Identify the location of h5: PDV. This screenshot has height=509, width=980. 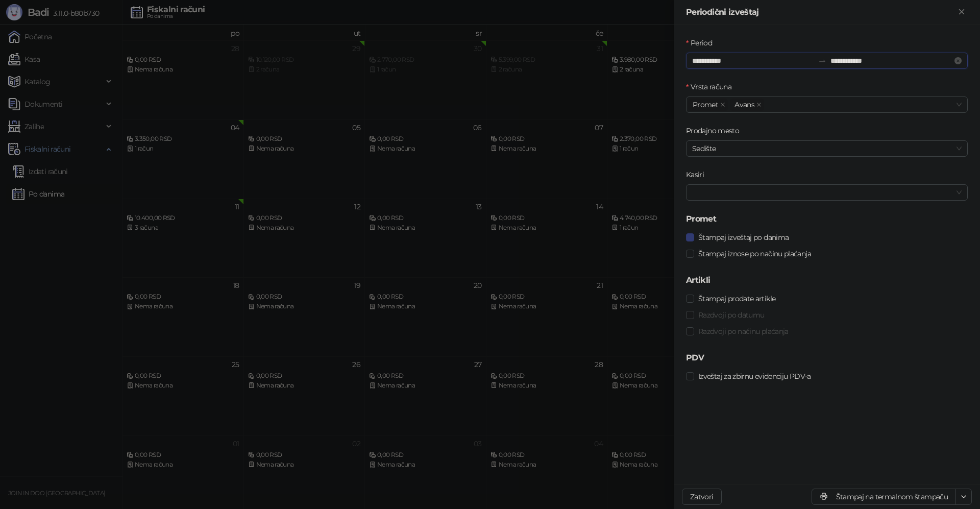
(827, 358).